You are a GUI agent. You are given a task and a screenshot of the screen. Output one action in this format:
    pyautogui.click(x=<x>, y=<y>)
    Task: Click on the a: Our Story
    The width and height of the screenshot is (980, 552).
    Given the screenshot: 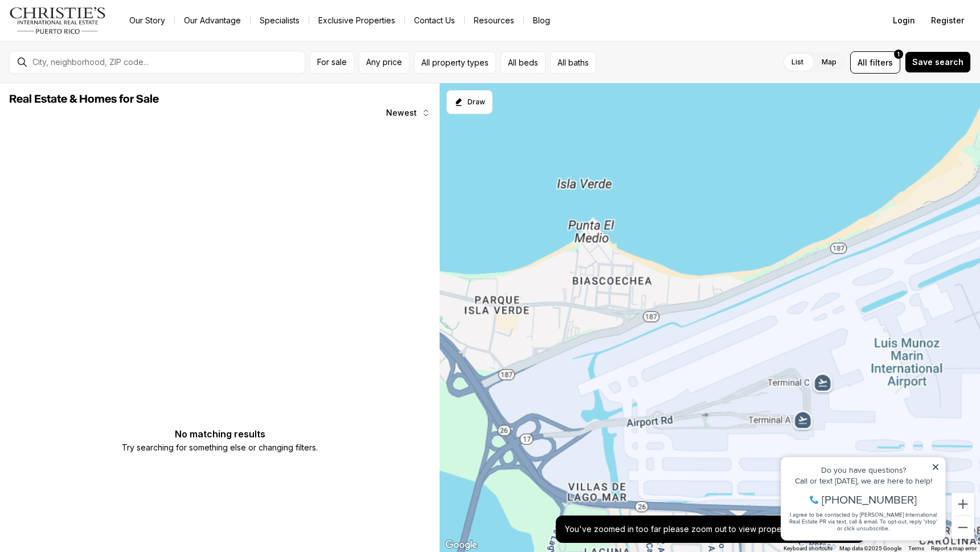 What is the action you would take?
    pyautogui.click(x=147, y=20)
    